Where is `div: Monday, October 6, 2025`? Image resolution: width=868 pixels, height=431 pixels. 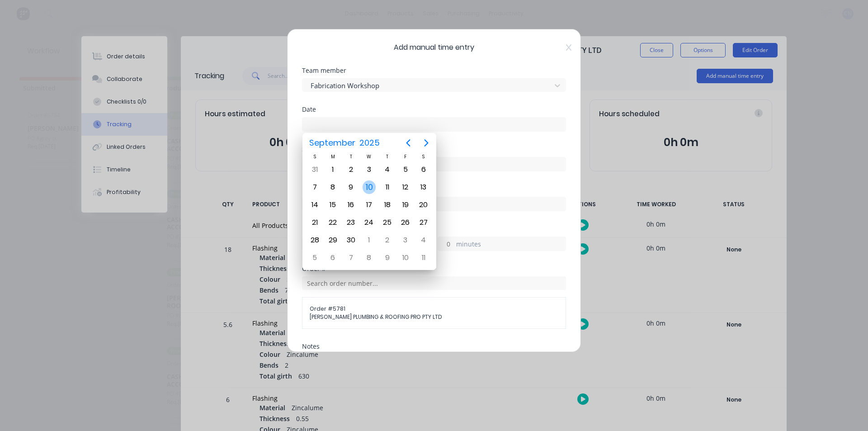 div: Monday, October 6, 2025 is located at coordinates (333, 258).